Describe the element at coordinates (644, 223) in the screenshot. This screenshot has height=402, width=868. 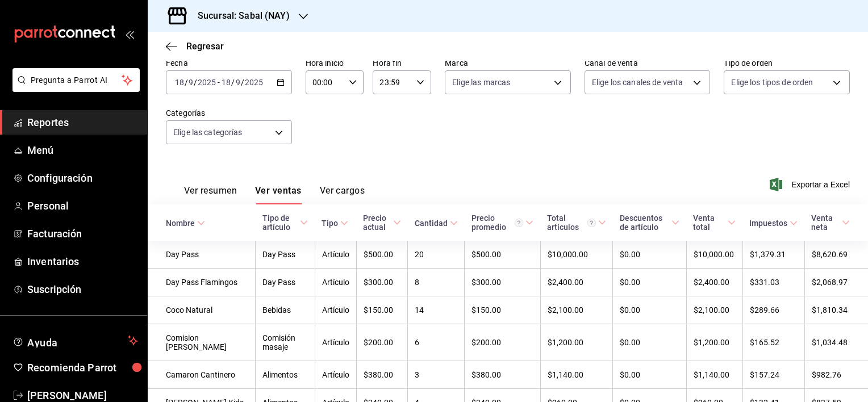
I see `div: Descuentos de artículo` at that location.